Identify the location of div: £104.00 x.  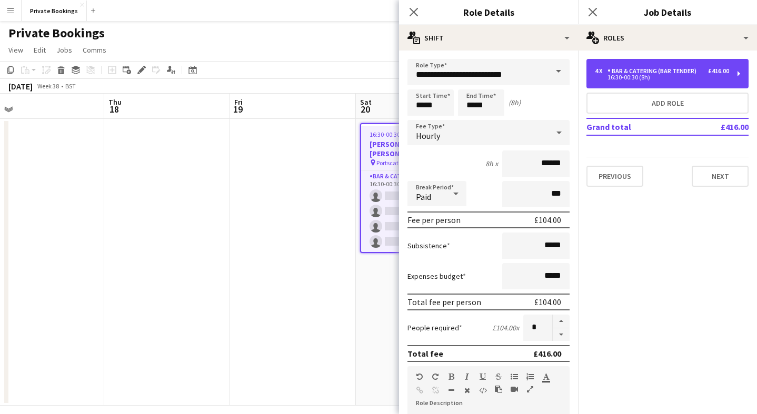
(505, 328).